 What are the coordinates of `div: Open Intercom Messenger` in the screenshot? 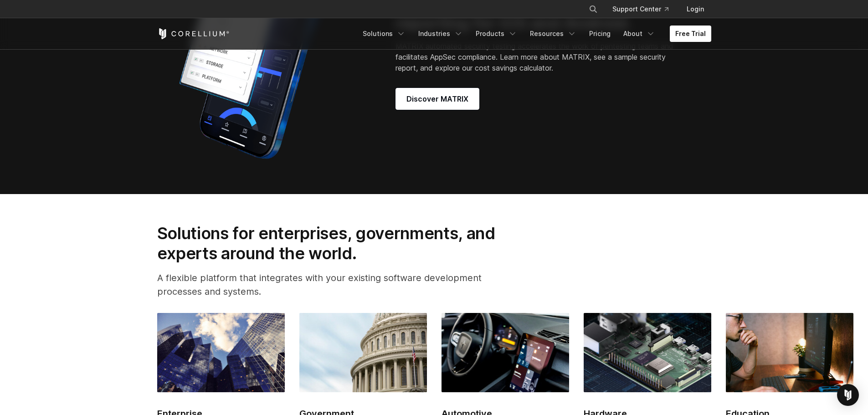 It's located at (848, 395).